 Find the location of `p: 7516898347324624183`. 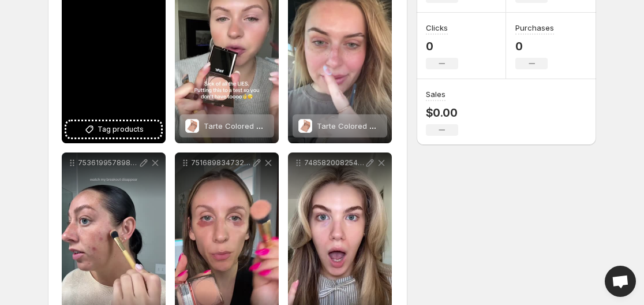

p: 7516898347324624183 is located at coordinates (221, 163).